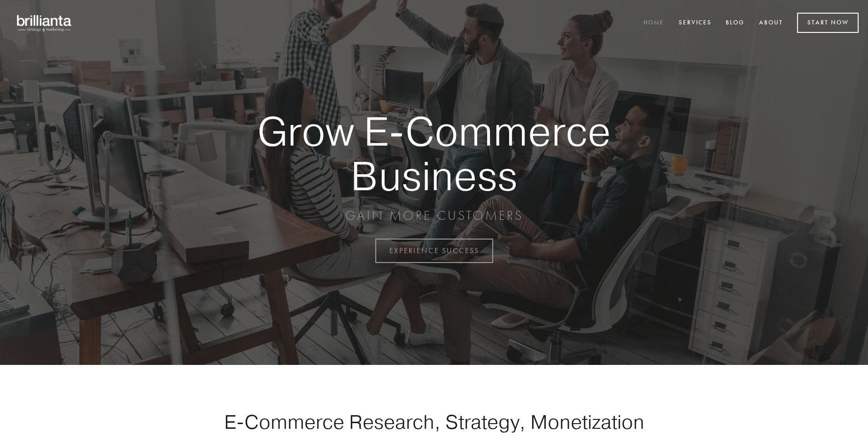  Describe the element at coordinates (434, 422) in the screenshot. I see `h1: E-Commerce Research, Strategy, Monetization` at that location.